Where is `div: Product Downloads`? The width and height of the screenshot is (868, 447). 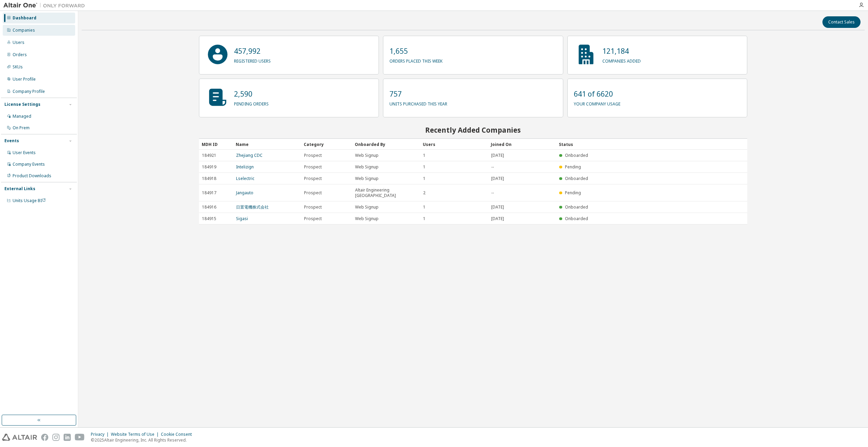 div: Product Downloads is located at coordinates (32, 176).